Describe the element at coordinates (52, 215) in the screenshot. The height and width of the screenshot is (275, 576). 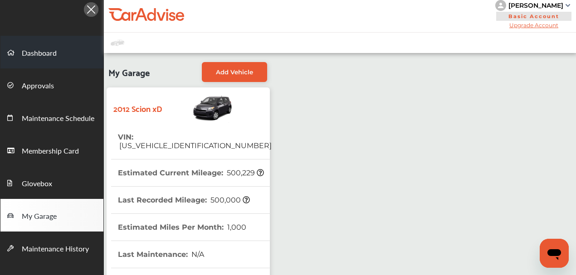
I see `a: My Garage` at that location.